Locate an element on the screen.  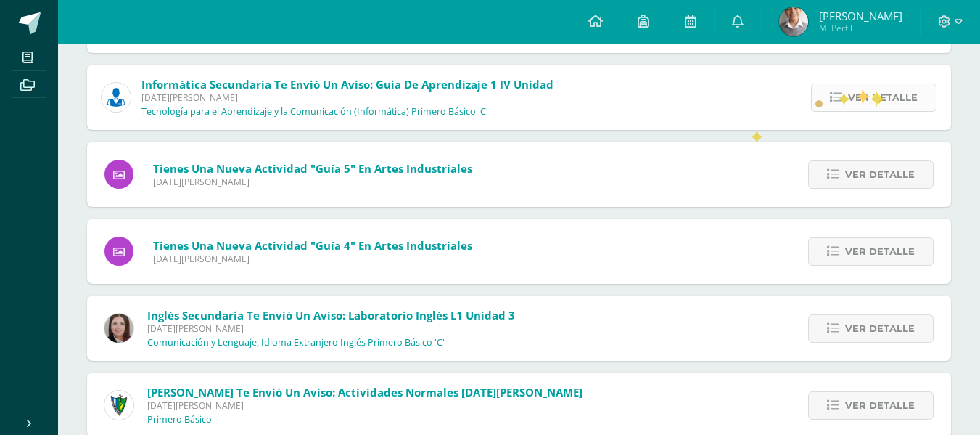
p: Tecnología para el Aprendizaje y la Comunicación (Informática) Primero Básico 'C' is located at coordinates (315, 111).